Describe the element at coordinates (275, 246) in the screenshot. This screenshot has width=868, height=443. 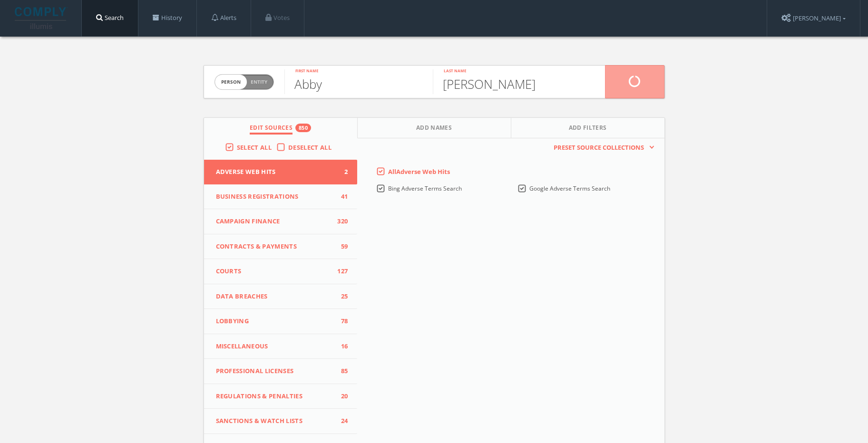
I see `span: Contracts & Payments` at that location.